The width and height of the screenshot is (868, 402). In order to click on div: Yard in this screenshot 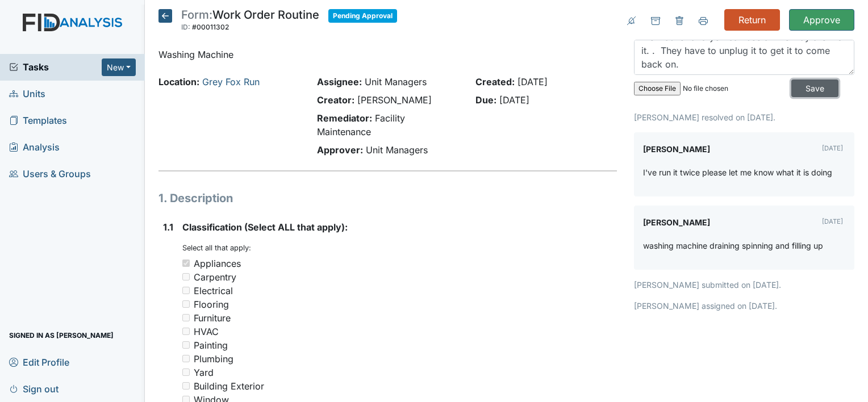, I will do `click(203, 372)`.